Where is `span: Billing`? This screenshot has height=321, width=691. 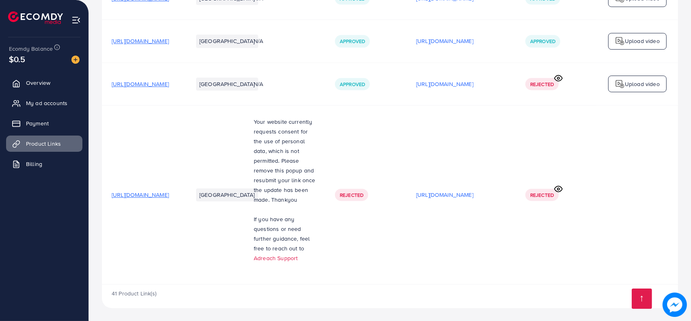 span: Billing is located at coordinates (34, 164).